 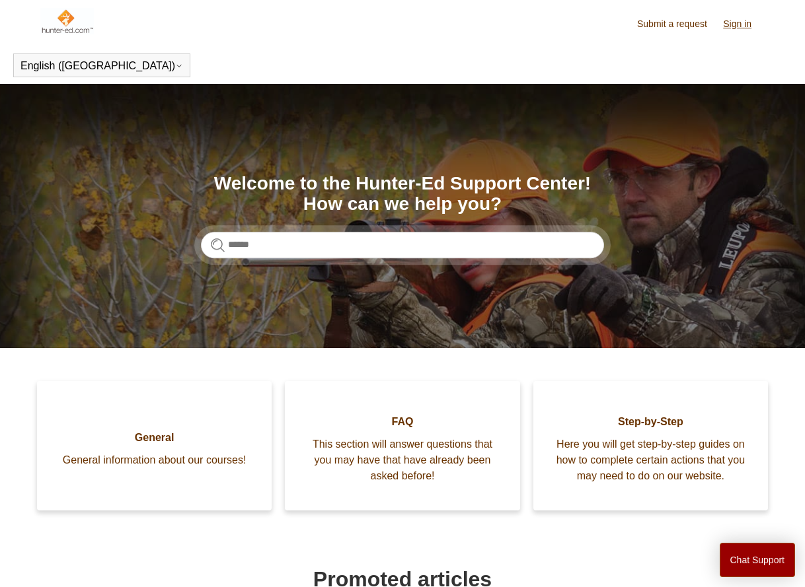 I want to click on span: FAQ, so click(x=402, y=422).